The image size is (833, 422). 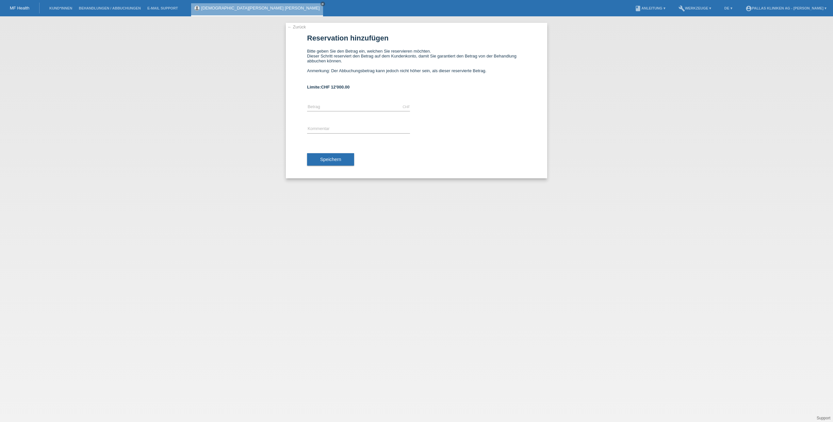 What do you see at coordinates (695, 8) in the screenshot?
I see `a: buildWerkzeuge ▾` at bounding box center [695, 8].